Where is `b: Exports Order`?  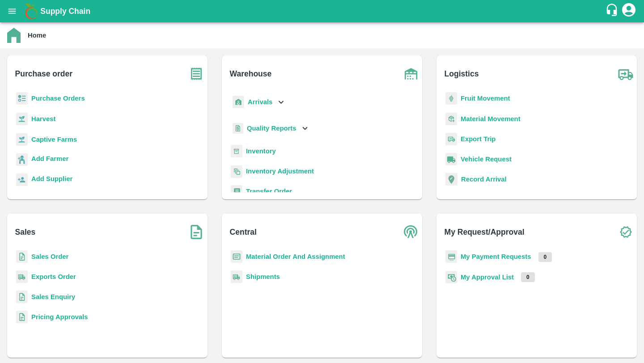 b: Exports Order is located at coordinates (53, 277).